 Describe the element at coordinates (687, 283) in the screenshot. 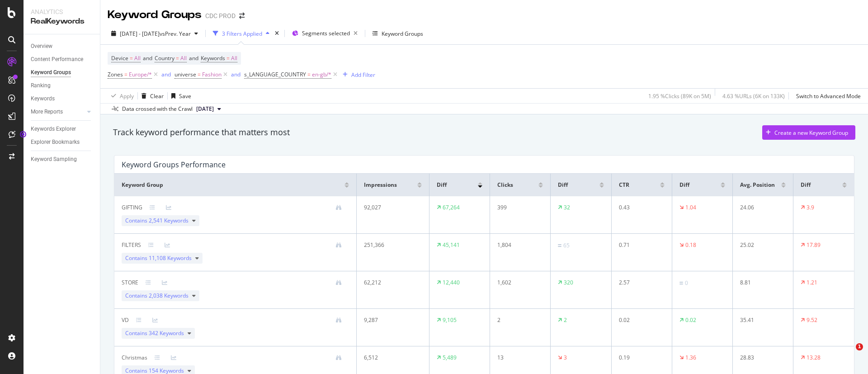

I see `div: 0` at that location.